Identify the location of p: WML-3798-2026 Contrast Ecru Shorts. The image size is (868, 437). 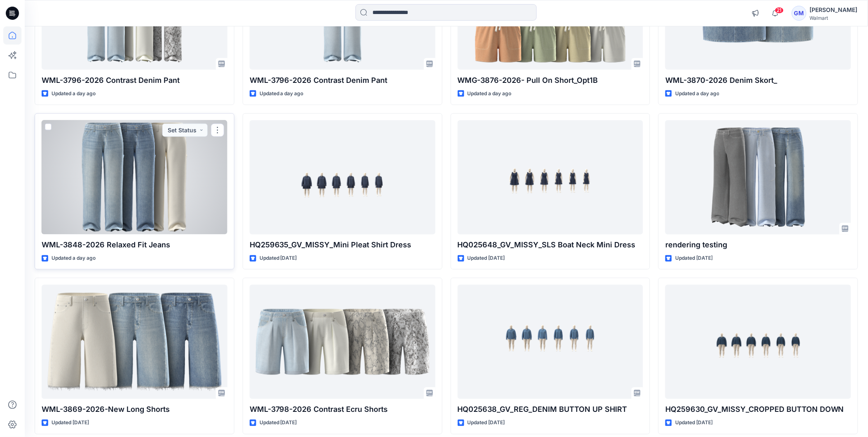
(343, 410).